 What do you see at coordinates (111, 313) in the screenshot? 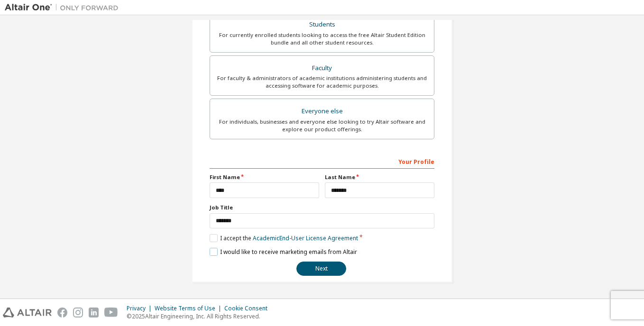
I see `img: youtube.svg` at bounding box center [111, 313].